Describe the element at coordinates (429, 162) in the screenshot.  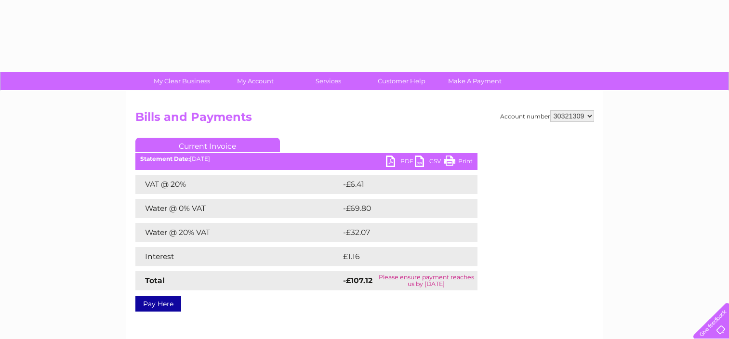
I see `a: CSV` at that location.